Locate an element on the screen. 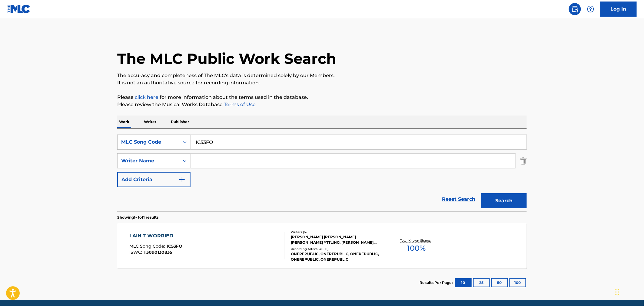 This screenshot has width=644, height=306. form: Search Form is located at coordinates (322, 173).